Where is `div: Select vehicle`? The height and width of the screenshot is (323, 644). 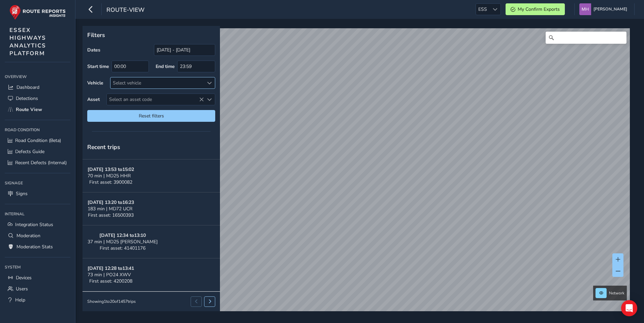 div: Select vehicle is located at coordinates (157, 83).